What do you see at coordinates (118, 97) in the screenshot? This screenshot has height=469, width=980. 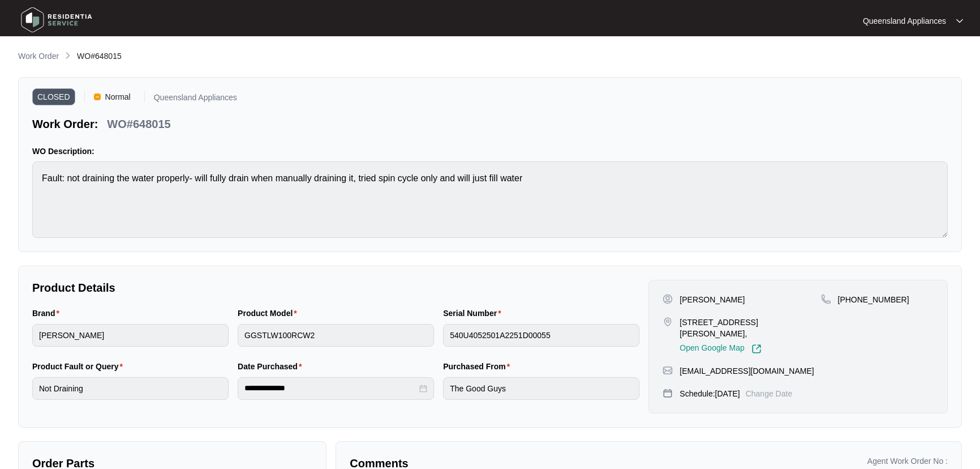 I see `span: Normal` at bounding box center [118, 97].